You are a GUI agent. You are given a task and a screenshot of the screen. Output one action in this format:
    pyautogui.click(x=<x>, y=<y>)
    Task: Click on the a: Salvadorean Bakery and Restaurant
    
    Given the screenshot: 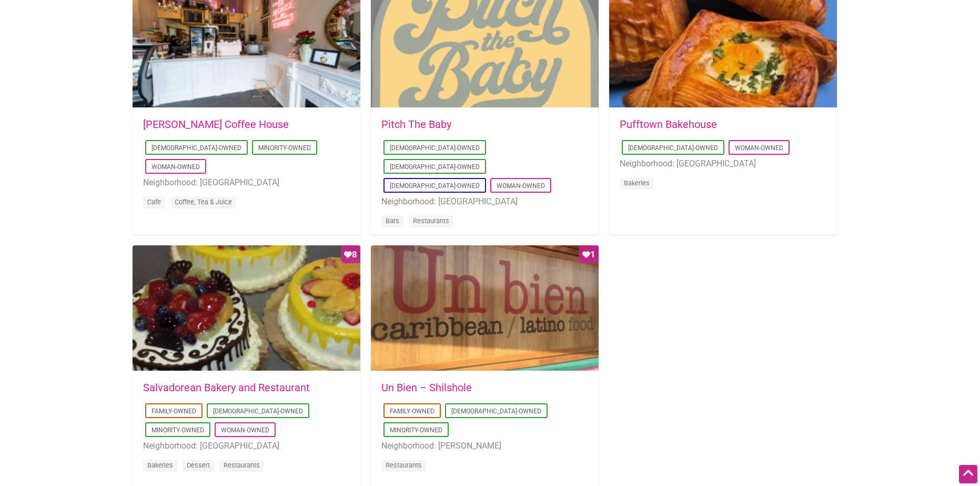 What is the action you would take?
    pyautogui.click(x=226, y=388)
    